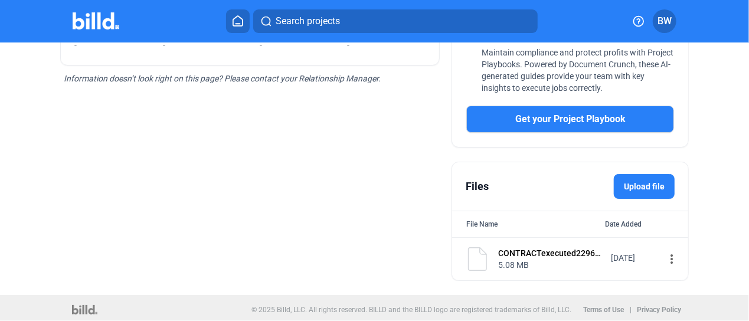 This screenshot has width=749, height=321. Describe the element at coordinates (672, 259) in the screenshot. I see `mat-icon: more_vert` at that location.